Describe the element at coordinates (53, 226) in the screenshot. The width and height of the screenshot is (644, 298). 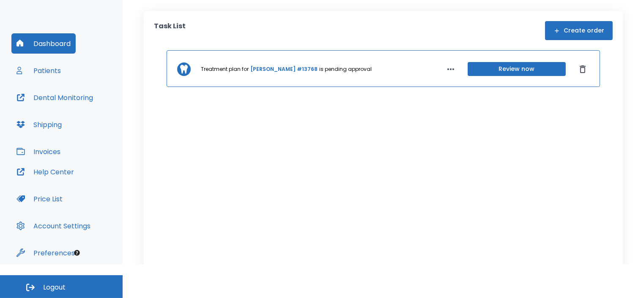
I see `a: Account Settings` at that location.